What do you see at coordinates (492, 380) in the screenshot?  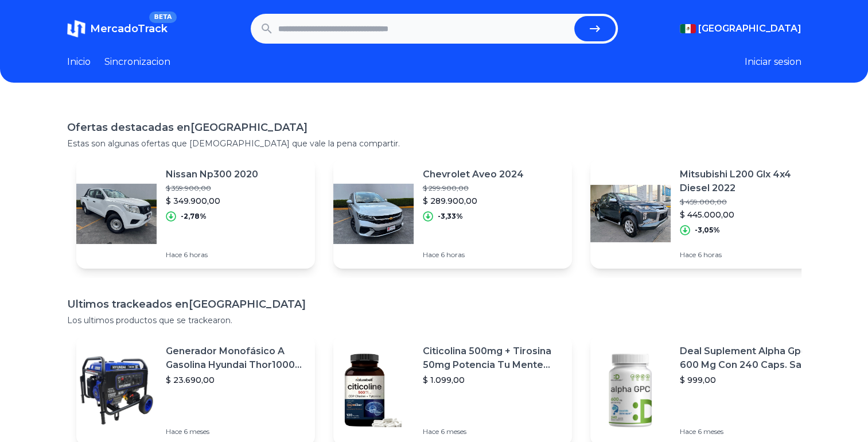 I see `p: $ 1.099,00` at bounding box center [492, 380].